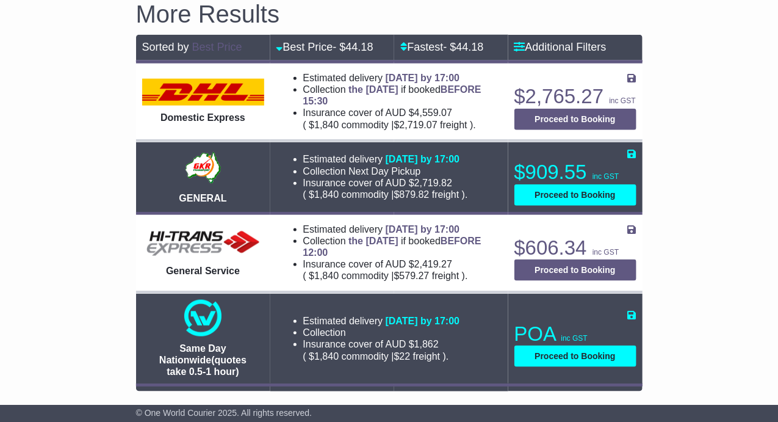  What do you see at coordinates (384, 171) in the screenshot?
I see `span: Next Day Pickup` at bounding box center [384, 171].